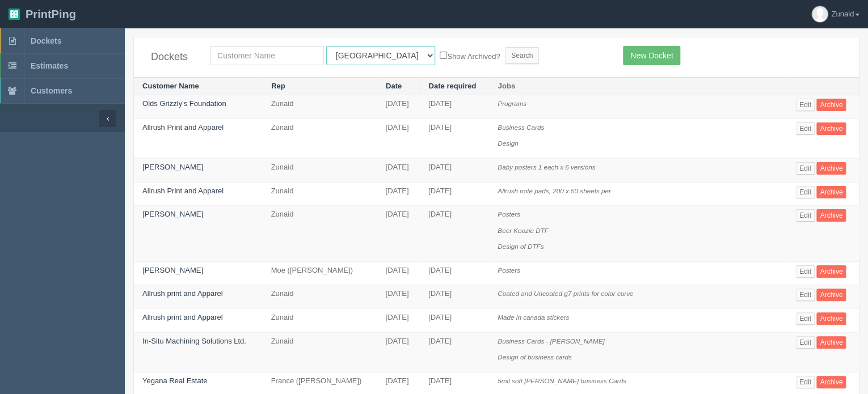 The image size is (868, 394). What do you see at coordinates (51, 91) in the screenshot?
I see `span: Customers` at bounding box center [51, 91].